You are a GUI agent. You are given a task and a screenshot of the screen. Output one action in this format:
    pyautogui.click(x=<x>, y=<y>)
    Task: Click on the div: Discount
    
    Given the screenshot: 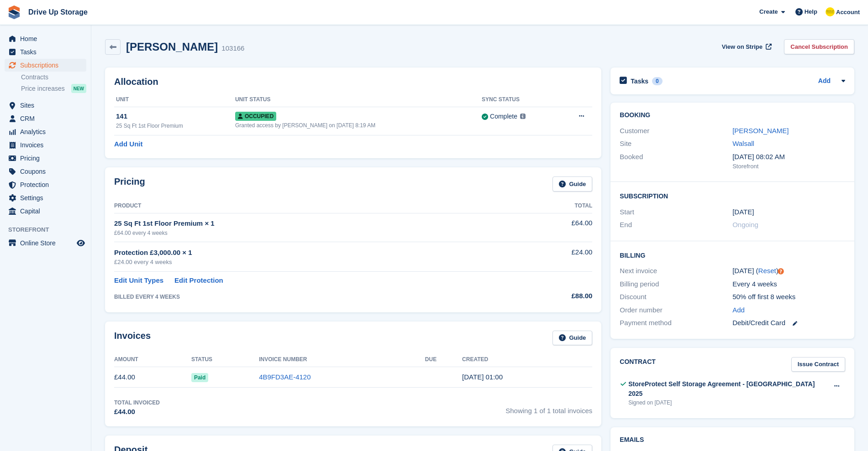 What is the action you would take?
    pyautogui.click(x=675, y=297)
    